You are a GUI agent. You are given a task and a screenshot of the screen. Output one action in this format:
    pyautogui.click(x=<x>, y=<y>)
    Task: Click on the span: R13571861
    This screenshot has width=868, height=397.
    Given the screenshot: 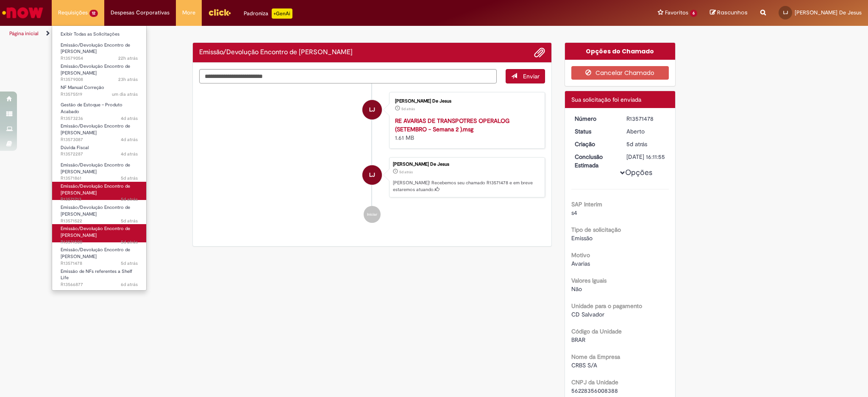 What is the action you would take?
    pyautogui.click(x=99, y=178)
    